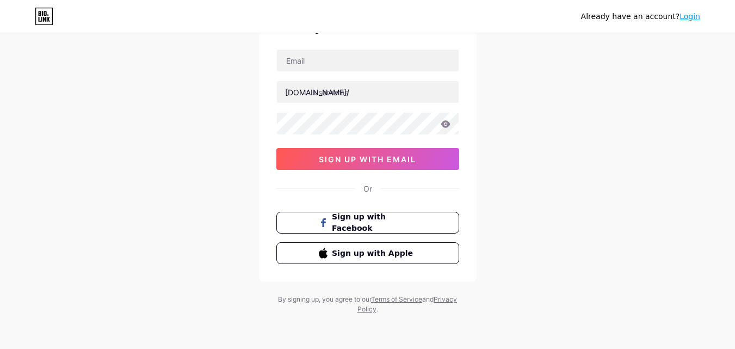  Describe the element at coordinates (397, 299) in the screenshot. I see `a: Terms of Service` at that location.